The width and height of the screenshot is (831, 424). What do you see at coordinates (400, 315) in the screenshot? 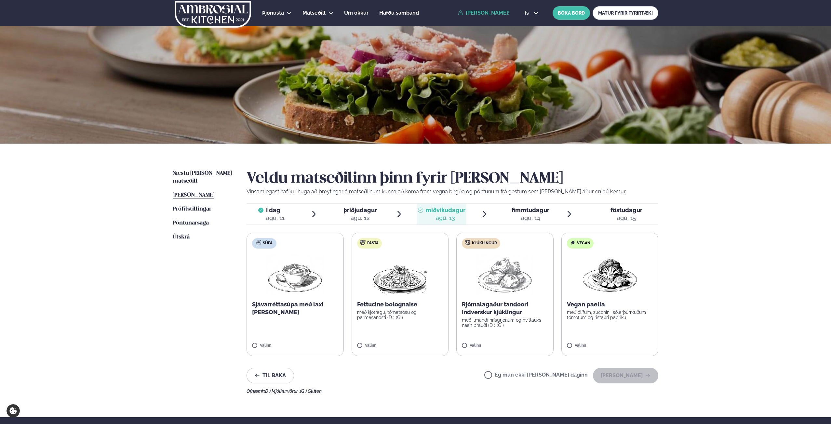
I see `p: með kjötragú, tómatsósu og parmesanosti (D ) (G )` at bounding box center [400, 315].